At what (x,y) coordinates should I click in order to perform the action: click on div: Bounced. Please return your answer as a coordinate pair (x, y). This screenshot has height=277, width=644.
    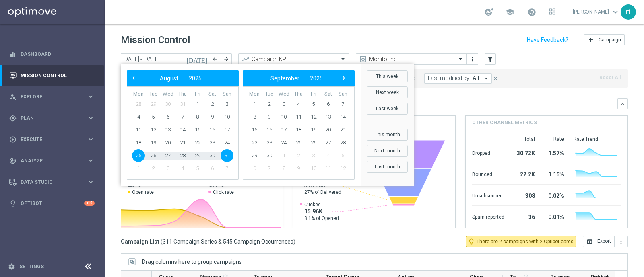
    Looking at the image, I should click on (488, 174).